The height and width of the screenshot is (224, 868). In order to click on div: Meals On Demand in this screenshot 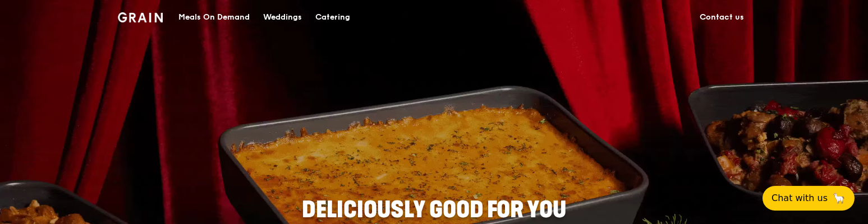, I will do `click(214, 17)`.